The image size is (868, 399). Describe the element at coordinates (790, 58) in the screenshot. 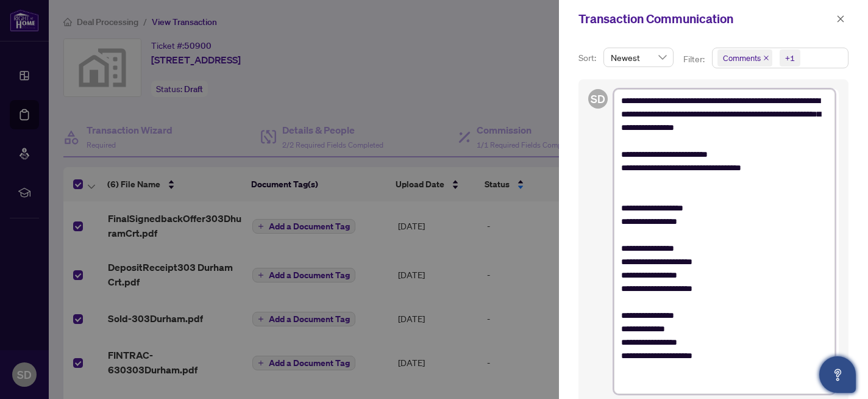

I see `div: +1` at that location.